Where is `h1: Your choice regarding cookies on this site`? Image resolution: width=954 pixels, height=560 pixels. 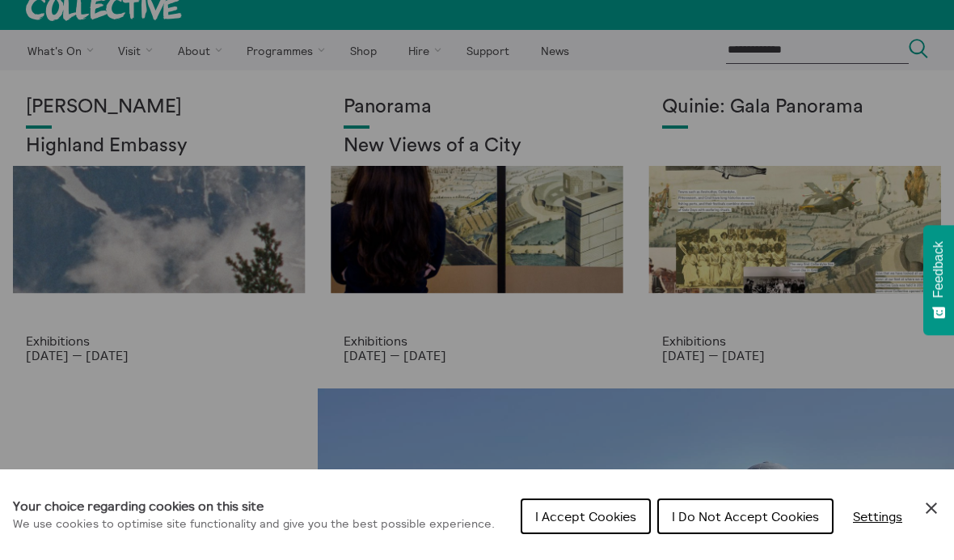 h1: Your choice regarding cookies on this site is located at coordinates (254, 506).